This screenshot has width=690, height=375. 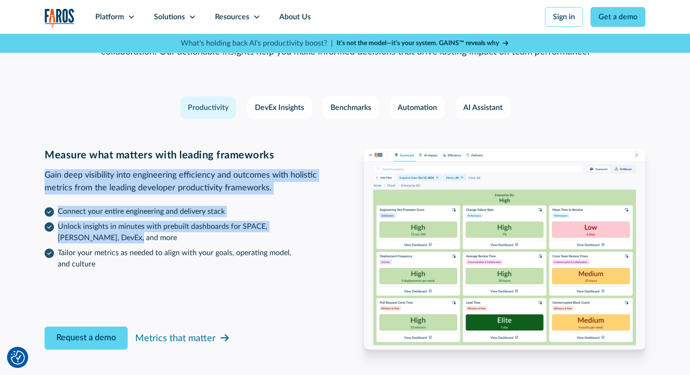 I want to click on h3: Measure what matters with leading frameworks, so click(x=185, y=155).